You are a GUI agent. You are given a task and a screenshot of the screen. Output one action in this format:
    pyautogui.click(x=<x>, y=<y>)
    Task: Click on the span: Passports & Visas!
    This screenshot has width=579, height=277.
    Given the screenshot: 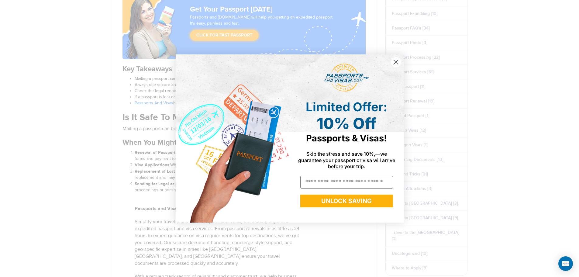 What is the action you would take?
    pyautogui.click(x=346, y=138)
    